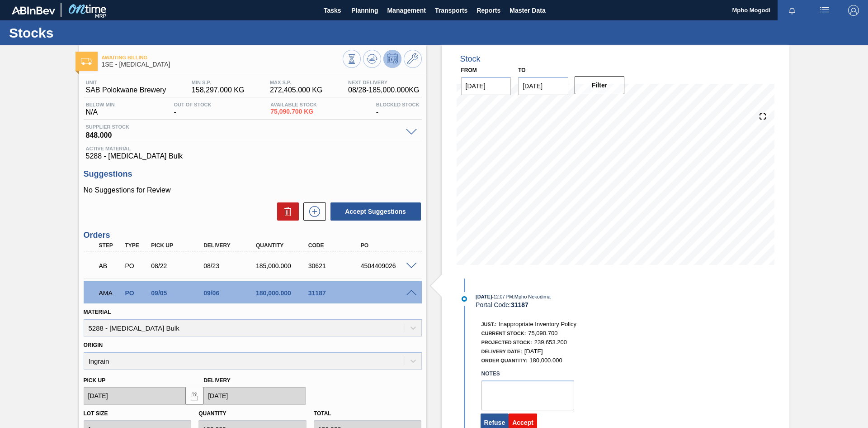 The height and width of the screenshot is (428, 868). I want to click on span: Tasks, so click(333, 10).